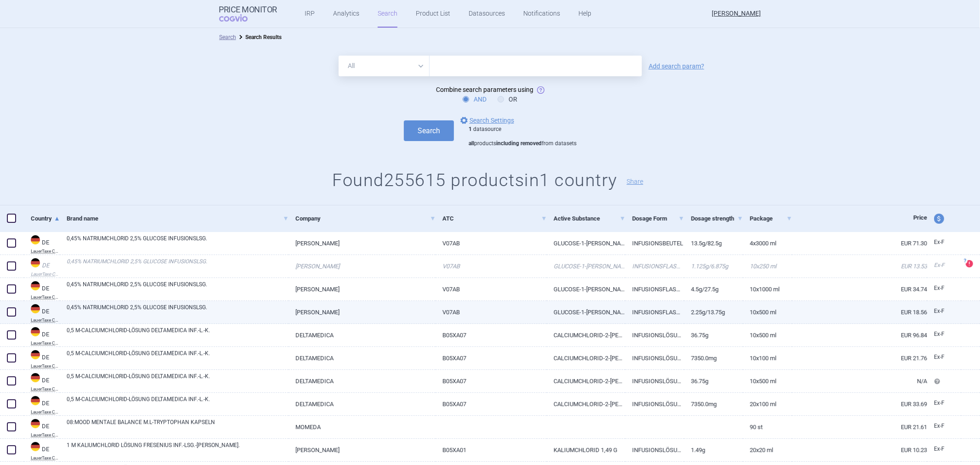  I want to click on button: Search, so click(429, 130).